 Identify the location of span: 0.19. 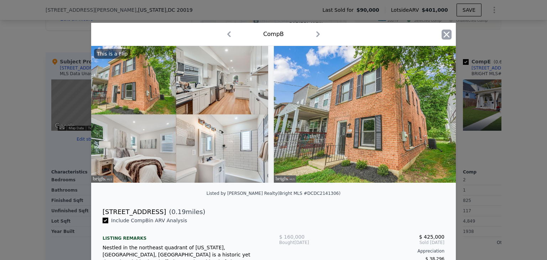
(179, 211).